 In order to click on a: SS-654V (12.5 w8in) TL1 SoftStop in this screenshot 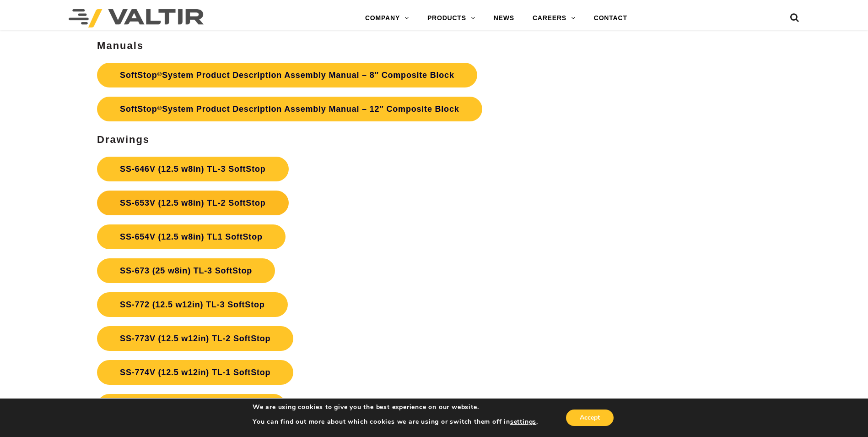, I will do `click(192, 236)`.